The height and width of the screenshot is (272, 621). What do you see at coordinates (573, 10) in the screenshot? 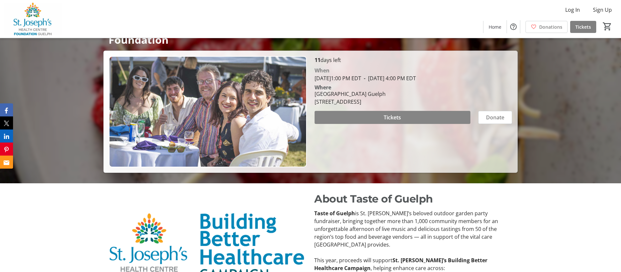
I see `button: Log In` at bounding box center [573, 10].